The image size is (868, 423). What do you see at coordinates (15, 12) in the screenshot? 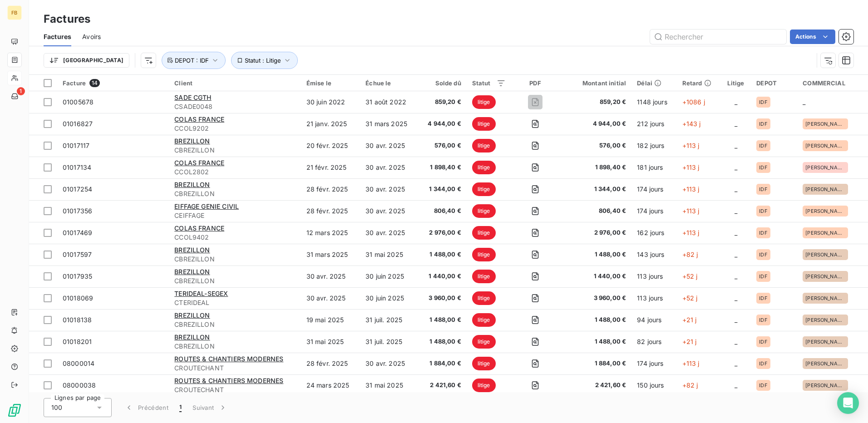
I see `div: FB` at bounding box center [15, 12].